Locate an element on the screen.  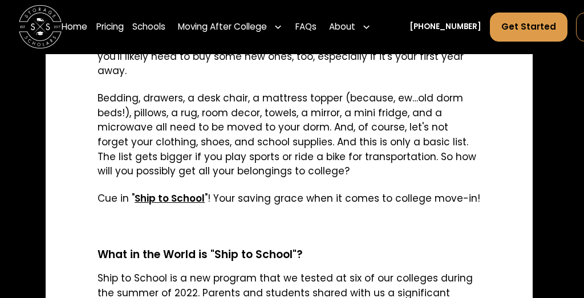
a: Get Started is located at coordinates (529, 27).